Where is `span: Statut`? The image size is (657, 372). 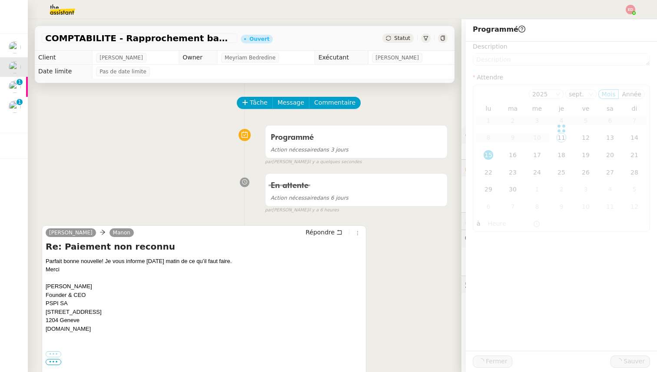 span: Statut is located at coordinates (402, 38).